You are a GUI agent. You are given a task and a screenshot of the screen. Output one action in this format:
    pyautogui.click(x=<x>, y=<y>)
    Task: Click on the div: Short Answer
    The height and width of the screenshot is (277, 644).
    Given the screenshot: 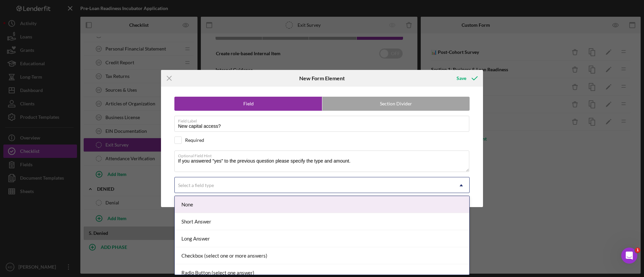 What is the action you would take?
    pyautogui.click(x=322, y=221)
    